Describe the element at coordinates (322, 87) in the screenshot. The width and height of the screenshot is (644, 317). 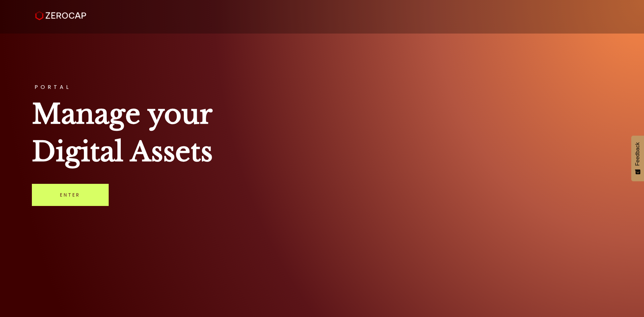
I see `h3: PORTAL` at that location.